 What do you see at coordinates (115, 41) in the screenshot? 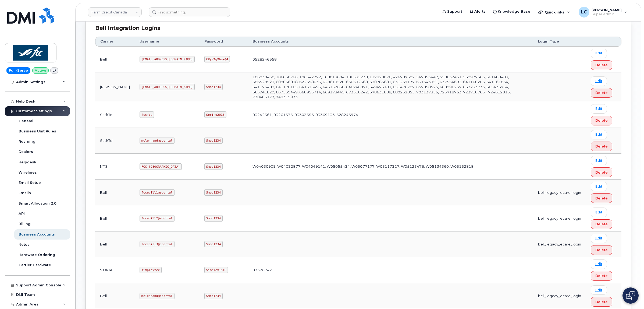
I see `th: Carrier` at bounding box center [115, 41].